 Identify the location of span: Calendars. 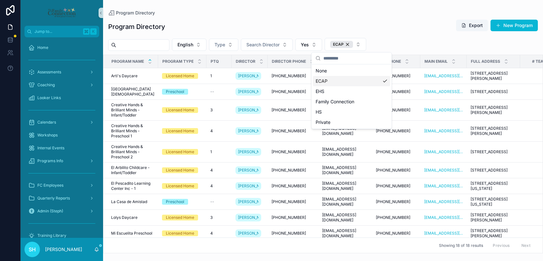
(47, 122).